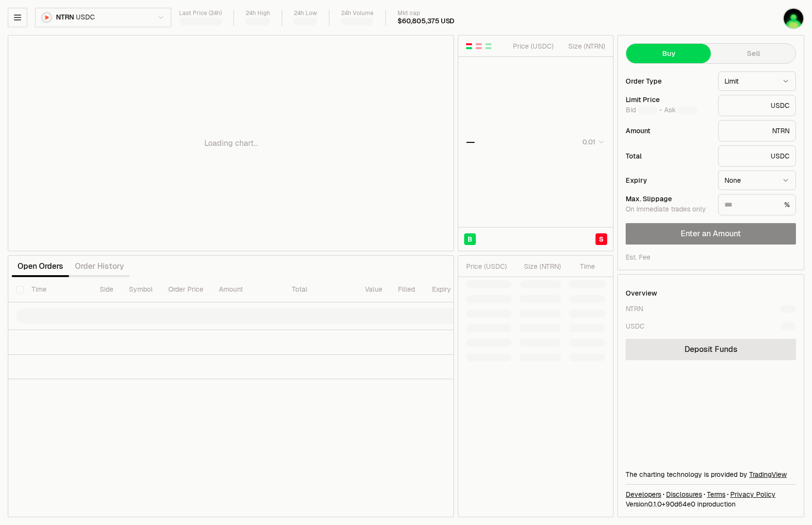  I want to click on span: NTRN, so click(65, 18).